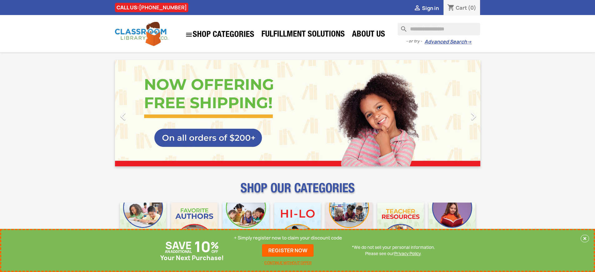 This screenshot has height=272, width=595. What do you see at coordinates (453, 113) in the screenshot?
I see `a: Next` at bounding box center [453, 113].